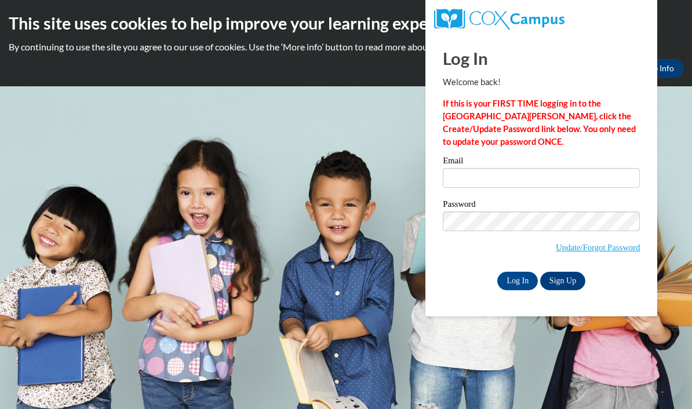 The width and height of the screenshot is (692, 409). I want to click on h1: Log In, so click(541, 58).